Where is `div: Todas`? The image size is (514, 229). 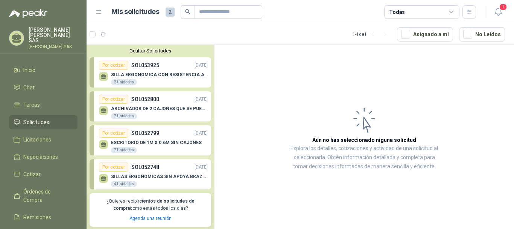 div: Todas is located at coordinates (397, 12).